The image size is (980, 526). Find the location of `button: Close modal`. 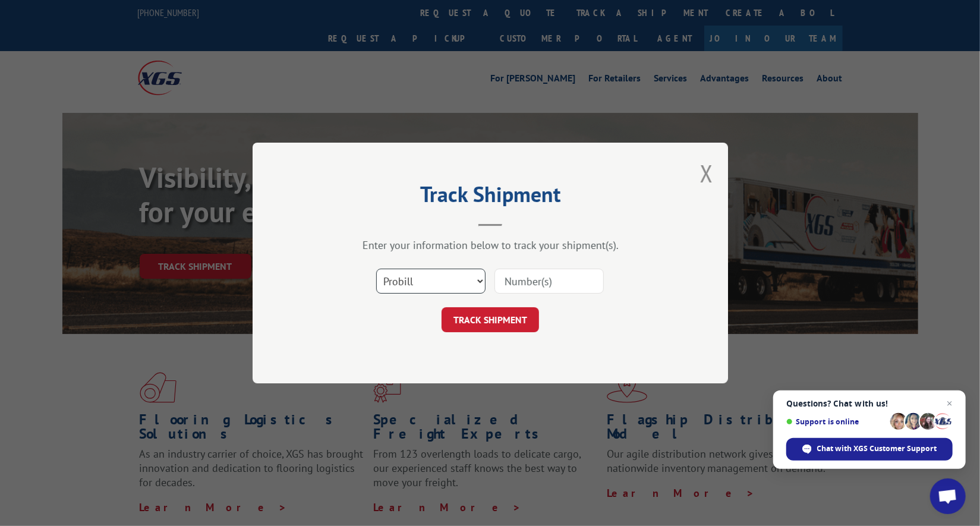

button: Close modal is located at coordinates (706, 173).